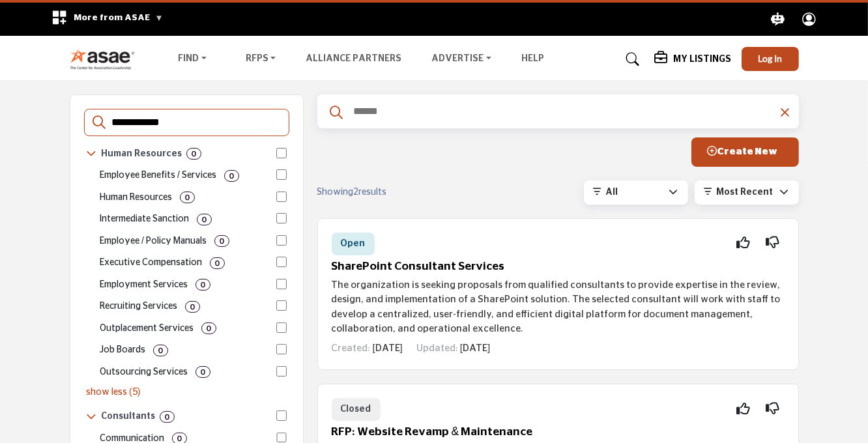  What do you see at coordinates (128, 417) in the screenshot?
I see `h6: Expert guidance across various areas, including technology, marketing, leadership, finance, educa...` at bounding box center [128, 417].